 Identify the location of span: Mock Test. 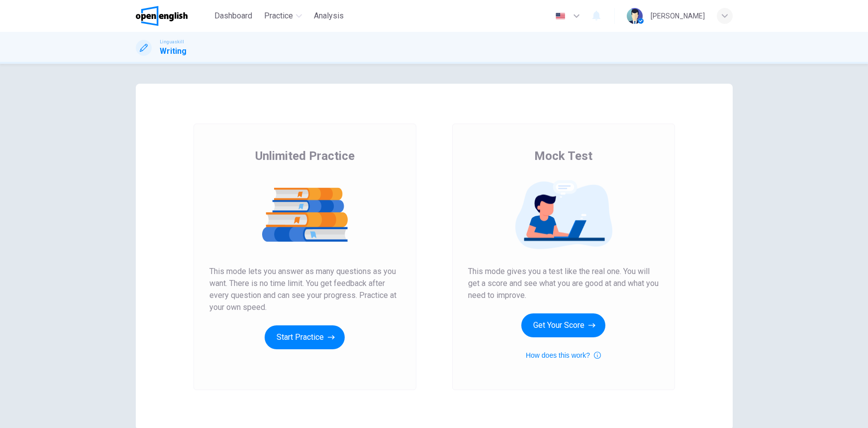
(563, 156).